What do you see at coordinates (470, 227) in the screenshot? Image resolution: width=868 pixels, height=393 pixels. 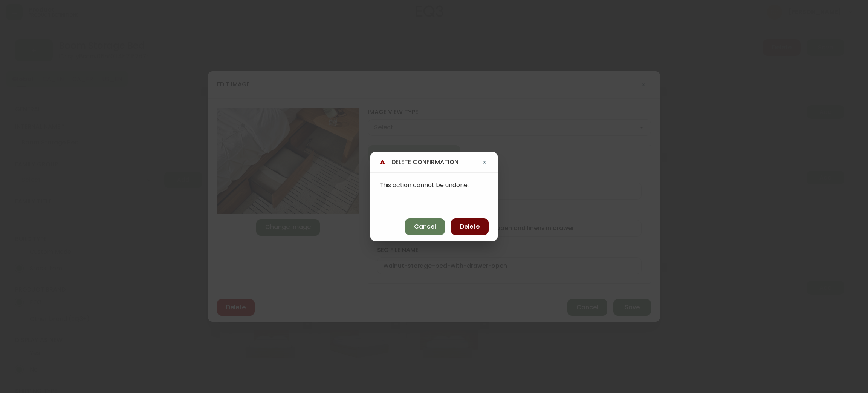 I see `button: Delete` at bounding box center [470, 227].